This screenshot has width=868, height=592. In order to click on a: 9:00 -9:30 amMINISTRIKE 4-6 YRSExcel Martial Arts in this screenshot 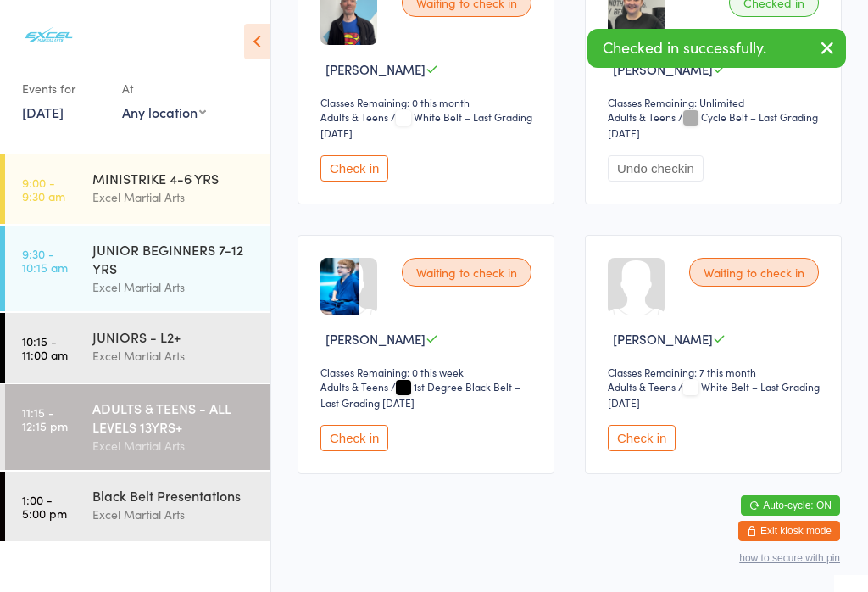, I will do `click(137, 189)`.